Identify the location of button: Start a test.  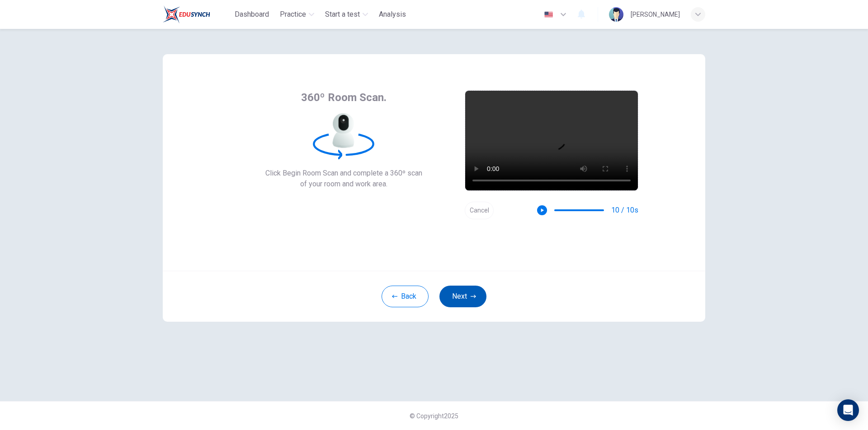
(346, 14).